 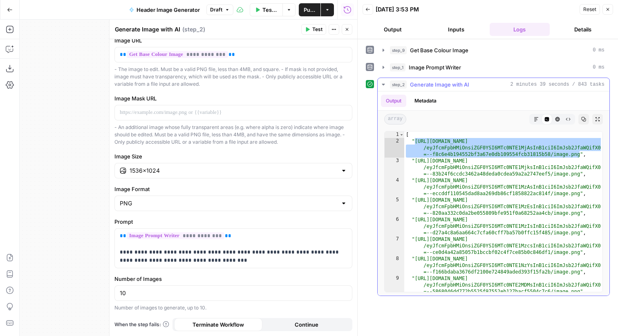 I want to click on span: Draft, so click(x=216, y=10).